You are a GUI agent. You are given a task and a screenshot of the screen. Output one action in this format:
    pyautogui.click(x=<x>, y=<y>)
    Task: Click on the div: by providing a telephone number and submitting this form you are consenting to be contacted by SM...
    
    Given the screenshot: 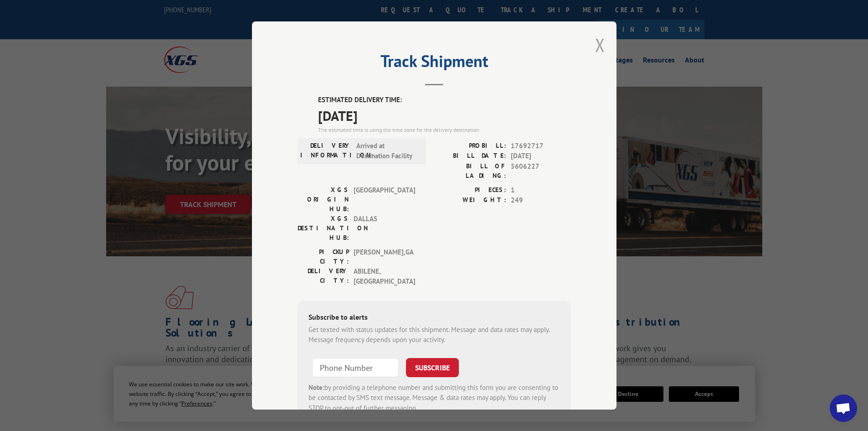 What is the action you would take?
    pyautogui.click(x=435, y=398)
    